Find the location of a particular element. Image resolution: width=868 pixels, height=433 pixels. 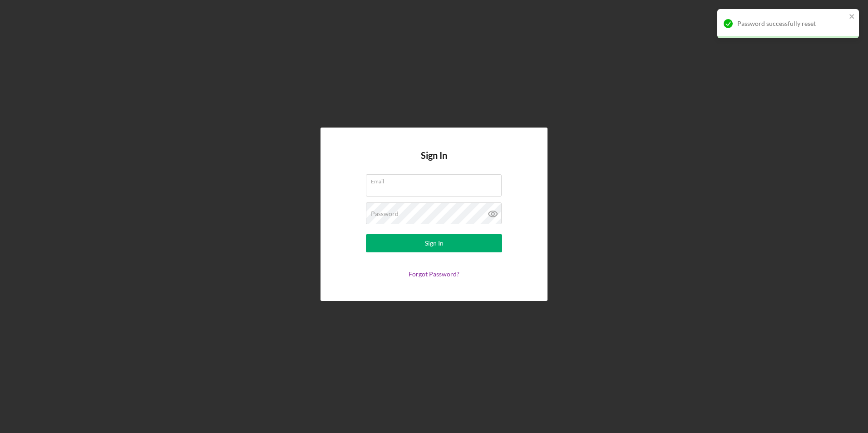

label: Email is located at coordinates (436, 180).